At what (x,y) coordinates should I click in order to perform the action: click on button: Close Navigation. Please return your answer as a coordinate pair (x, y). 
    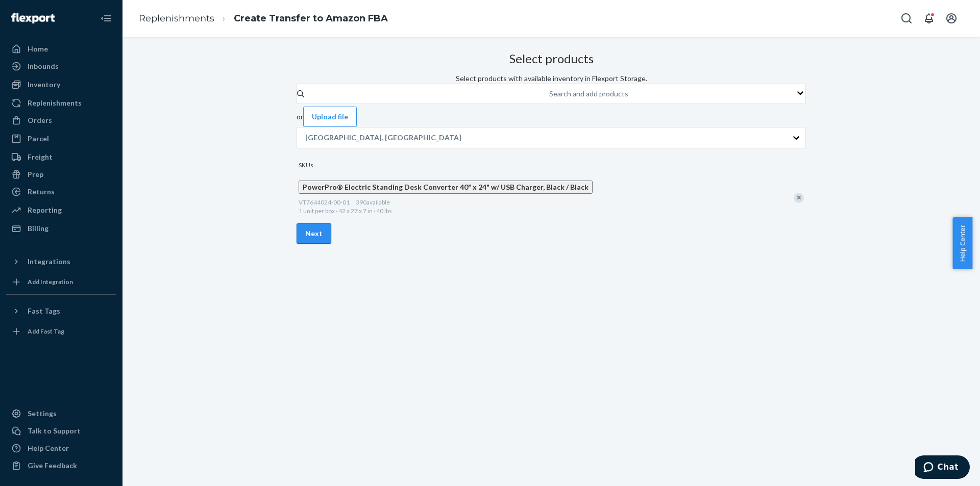
    Looking at the image, I should click on (106, 18).